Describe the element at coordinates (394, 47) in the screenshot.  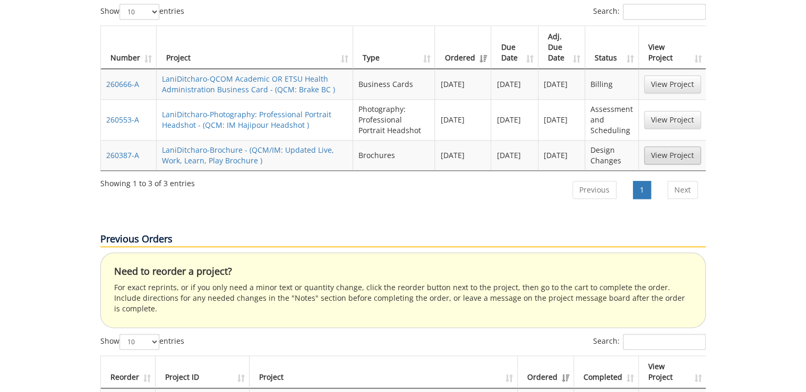
I see `th: Type: activate to sort column ascending` at that location.